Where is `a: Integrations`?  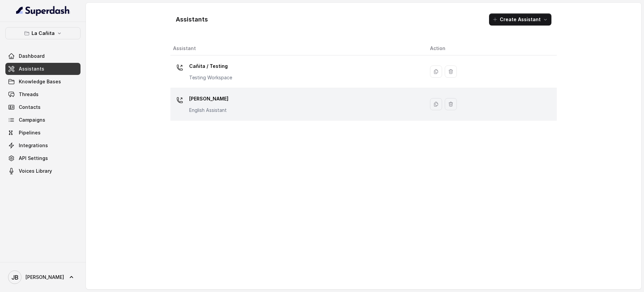 a: Integrations is located at coordinates (43, 145).